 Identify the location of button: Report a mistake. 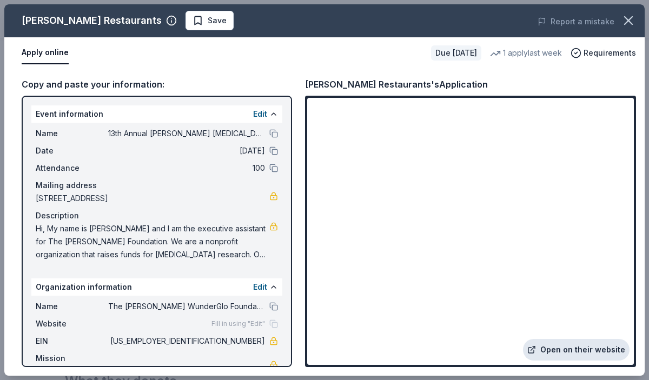
(576, 22).